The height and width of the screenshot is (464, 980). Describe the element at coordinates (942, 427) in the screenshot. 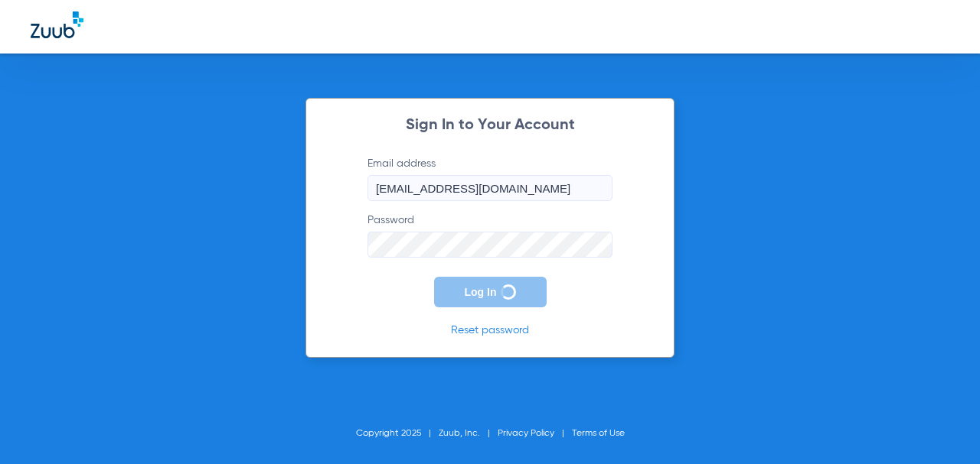

I see `div: Chat Widget` at that location.